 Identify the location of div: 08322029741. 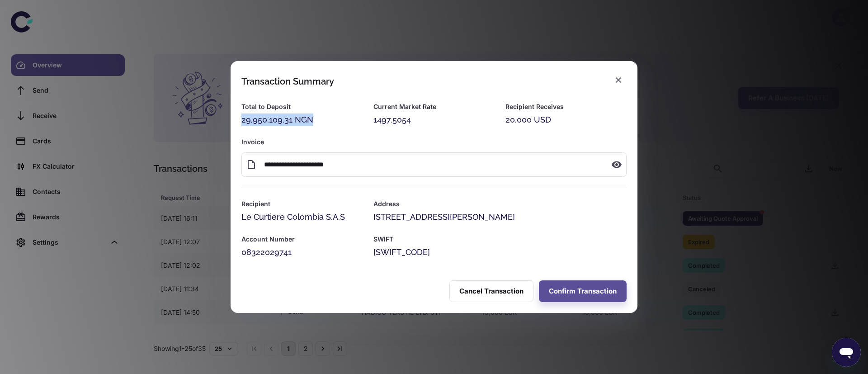
(302, 252).